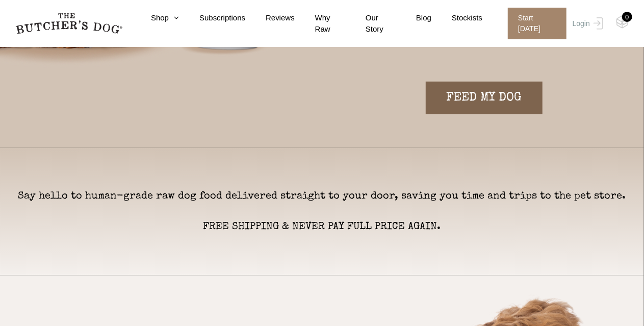 The height and width of the screenshot is (326, 644). Describe the element at coordinates (628, 17) in the screenshot. I see `div: 0` at that location.